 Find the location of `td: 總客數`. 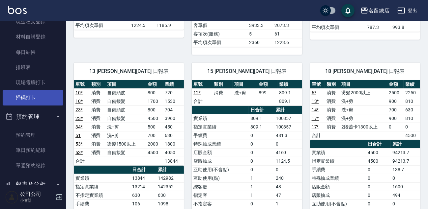

td: 總客數 is located at coordinates (220, 187).